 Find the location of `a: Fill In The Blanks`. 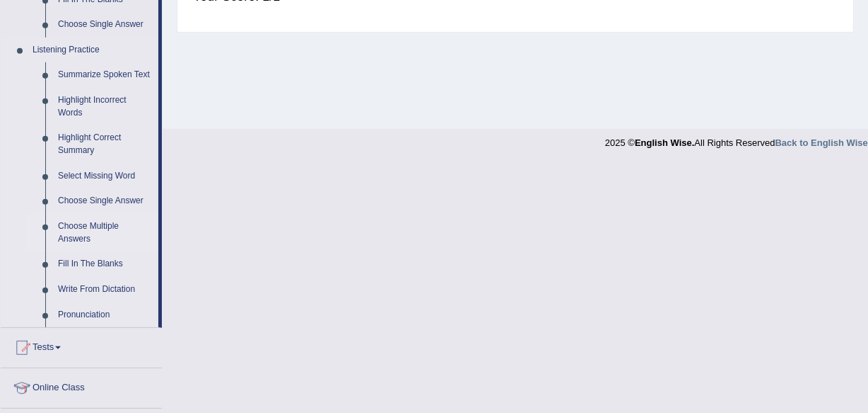

a: Fill In The Blanks is located at coordinates (104, 264).